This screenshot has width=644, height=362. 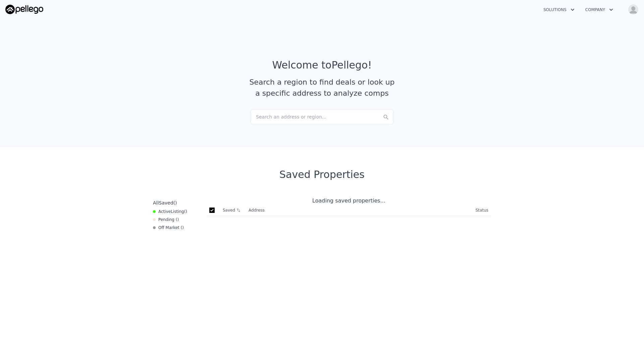 What do you see at coordinates (599, 10) in the screenshot?
I see `button: Company` at bounding box center [599, 10].